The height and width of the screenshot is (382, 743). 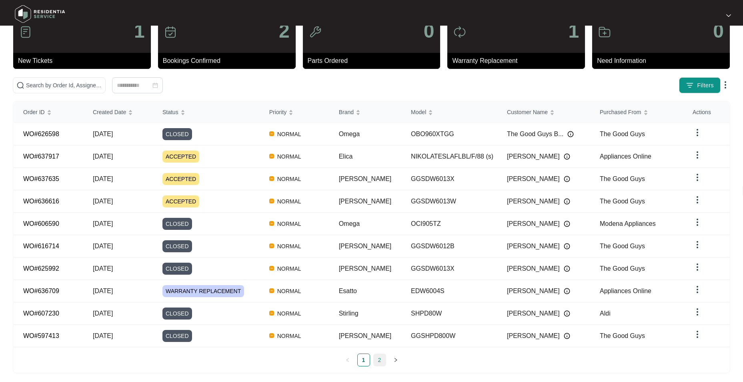 What do you see at coordinates (346, 112) in the screenshot?
I see `span: Brand` at bounding box center [346, 112].